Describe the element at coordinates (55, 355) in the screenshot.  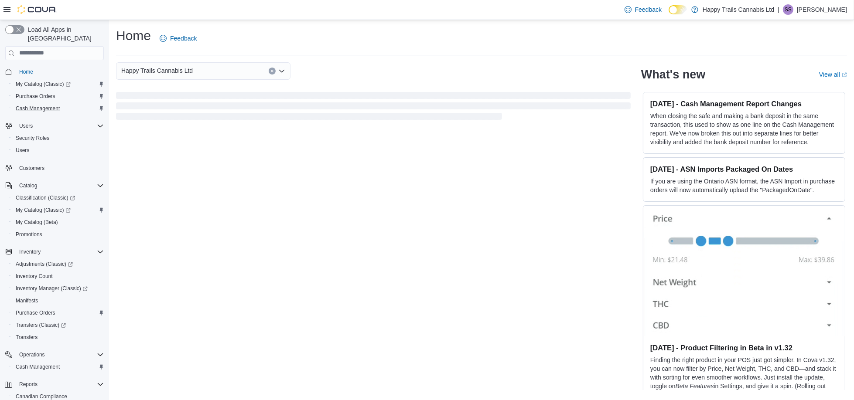
I see `button: Operations` at that location.